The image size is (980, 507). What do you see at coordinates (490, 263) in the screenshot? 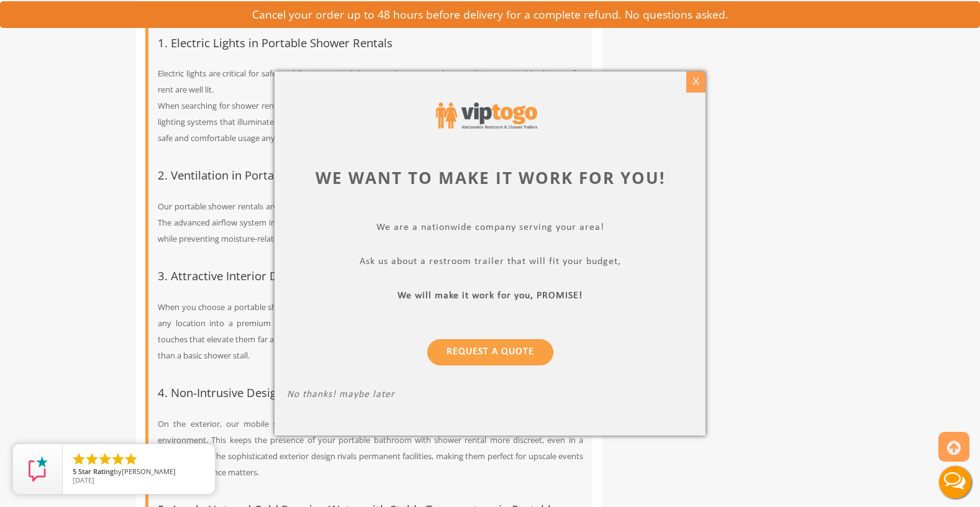
I see `p: Ask us about a restroom trailer that will fit your budget,` at bounding box center [490, 263].